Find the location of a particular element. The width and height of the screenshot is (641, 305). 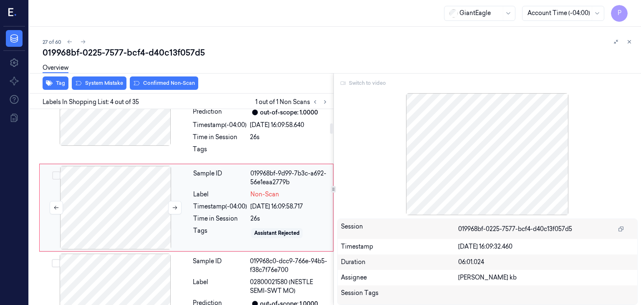

a: Overview is located at coordinates (55, 68).